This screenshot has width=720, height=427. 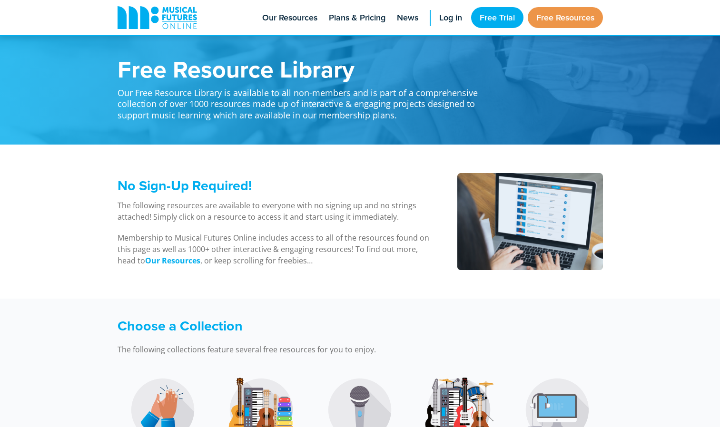 I want to click on span: Our Resources, so click(x=290, y=18).